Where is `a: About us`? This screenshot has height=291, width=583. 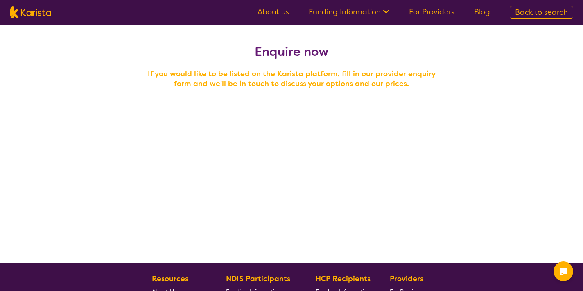 a: About us is located at coordinates (273, 12).